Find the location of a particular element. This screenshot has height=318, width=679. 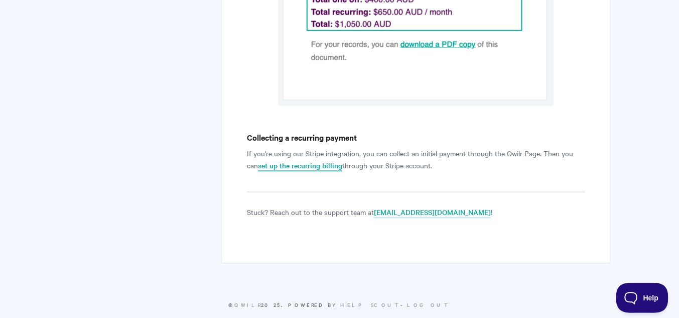

p: If you're using our Stripe integration, you can collect an initial payment through the Qwilr Page... is located at coordinates (416, 160).